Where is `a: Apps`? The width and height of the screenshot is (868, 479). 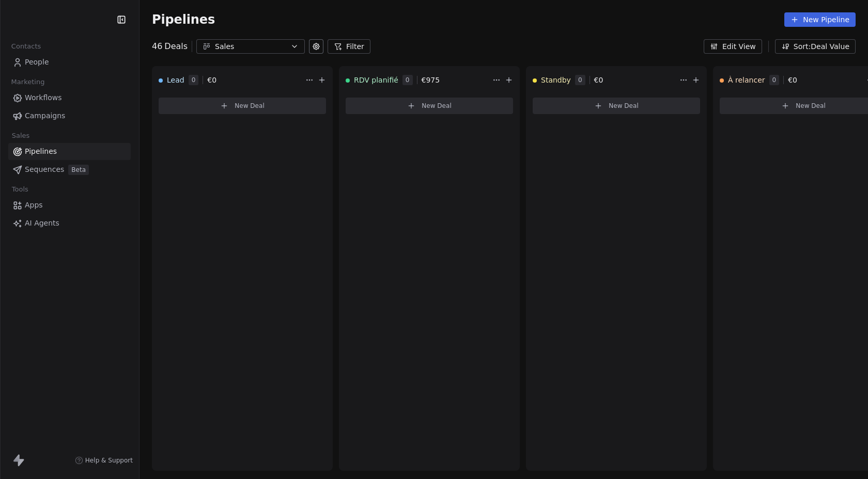
a: Apps is located at coordinates (69, 205).